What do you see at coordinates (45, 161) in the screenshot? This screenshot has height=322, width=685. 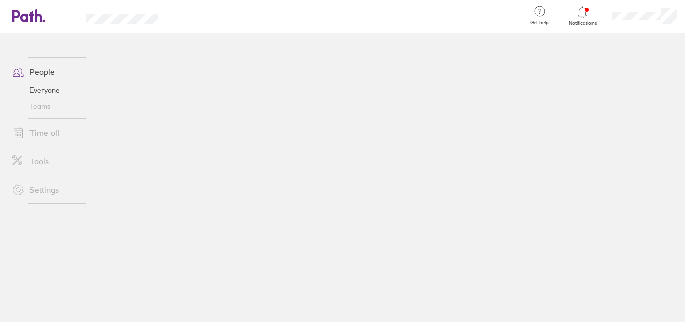 I see `a: Tools` at bounding box center [45, 161].